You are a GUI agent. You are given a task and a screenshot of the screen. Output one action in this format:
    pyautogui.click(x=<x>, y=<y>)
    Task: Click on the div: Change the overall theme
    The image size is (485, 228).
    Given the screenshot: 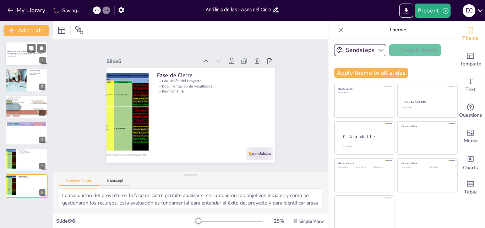 What is the action you would take?
    pyautogui.click(x=471, y=34)
    